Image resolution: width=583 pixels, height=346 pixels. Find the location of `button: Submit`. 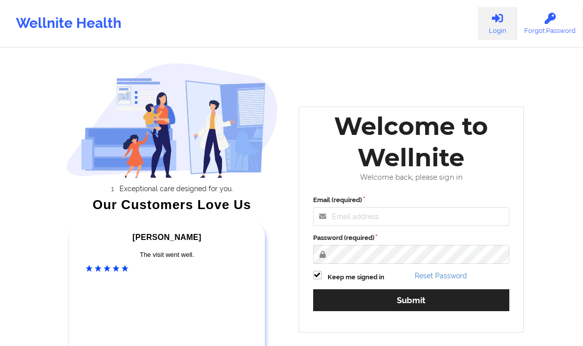

button: Submit is located at coordinates (411, 300).